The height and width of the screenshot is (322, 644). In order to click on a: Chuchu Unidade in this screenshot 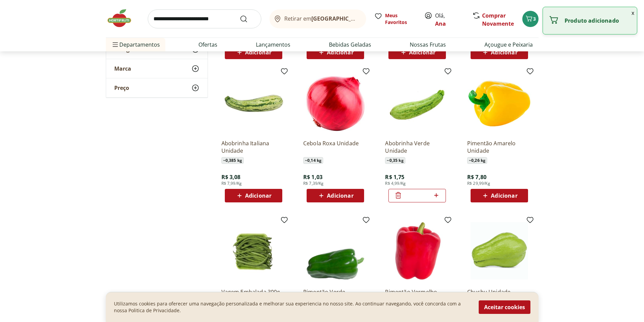, I will do `click(499, 296)`.